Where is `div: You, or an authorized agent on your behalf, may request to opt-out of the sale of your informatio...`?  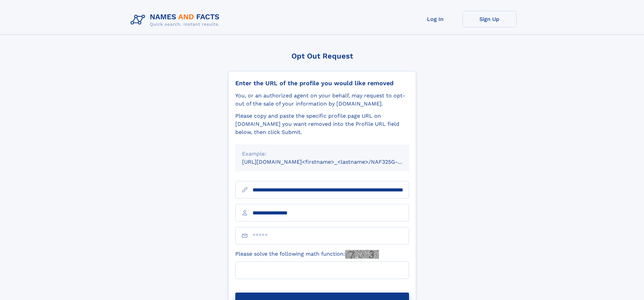 div: You, or an authorized agent on your behalf, may request to opt-out of the sale of your informatio... is located at coordinates (322, 100).